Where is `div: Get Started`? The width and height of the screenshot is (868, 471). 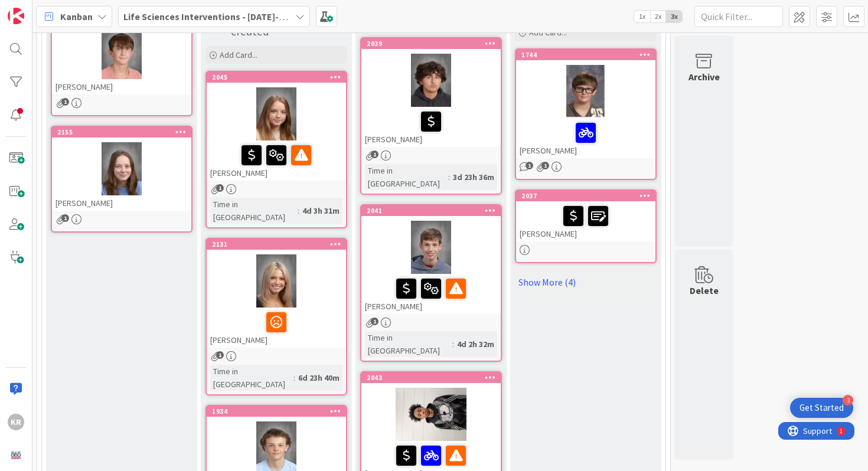
div: Get Started is located at coordinates (821, 408).